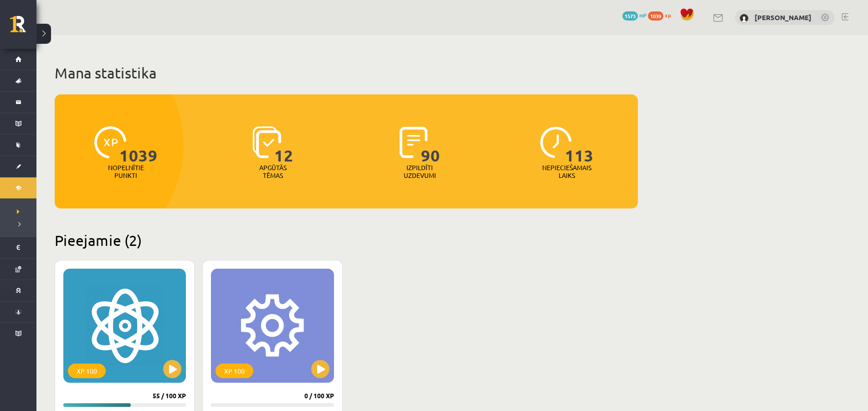 The height and width of the screenshot is (411, 868). What do you see at coordinates (580, 145) in the screenshot?
I see `span: 113` at bounding box center [580, 145].